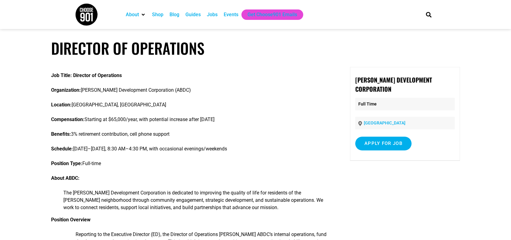 This screenshot has width=511, height=240. I want to click on input: Apply for job, so click(384, 144).